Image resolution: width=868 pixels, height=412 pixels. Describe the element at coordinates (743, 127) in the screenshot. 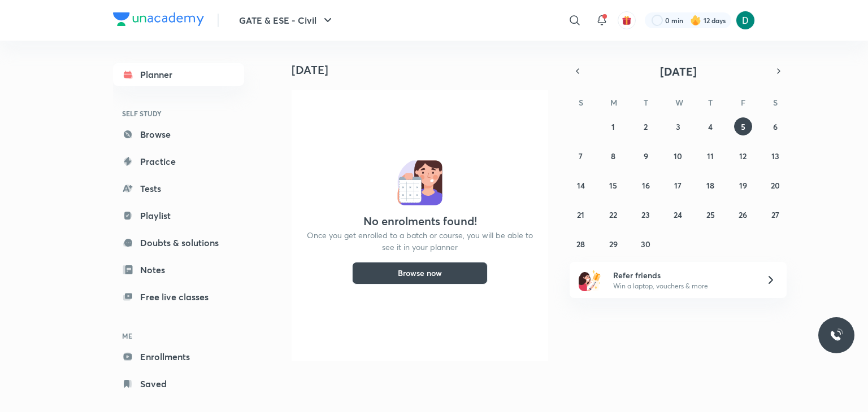

I see `abbr: September 5, 2025` at that location.